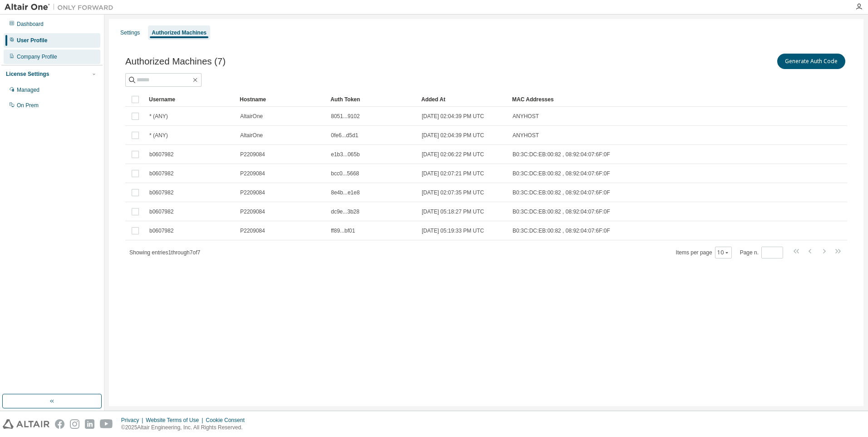 This screenshot has width=868, height=437. I want to click on div: Authorized Machines, so click(178, 32).